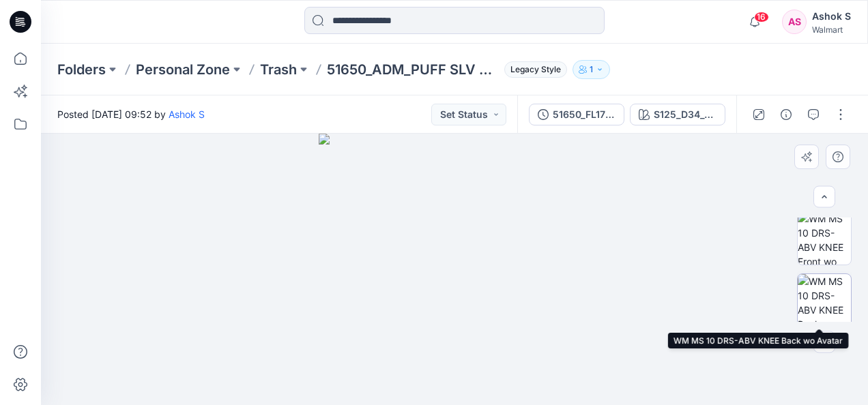 This screenshot has width=868, height=405. I want to click on img: WM MS 10 DRS-ABV KNEE Back wo Avatar, so click(824, 301).